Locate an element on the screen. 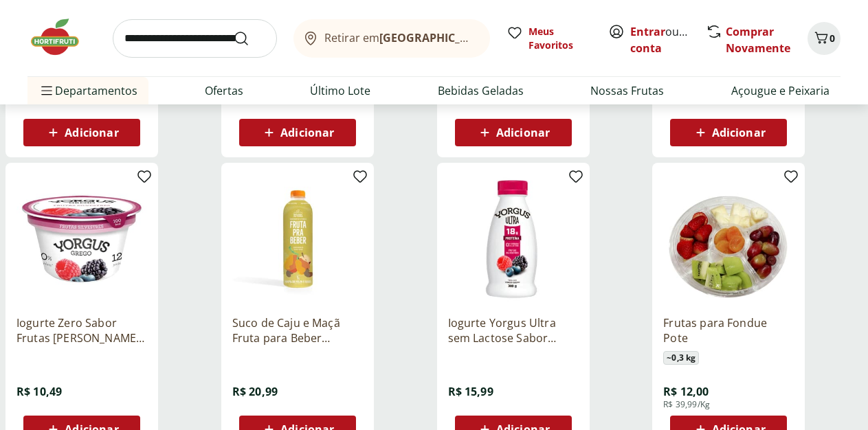 The image size is (868, 430). p: Suco de Caju e Maçã Fruta para Beber Natural da Terra 1L is located at coordinates (298, 330).